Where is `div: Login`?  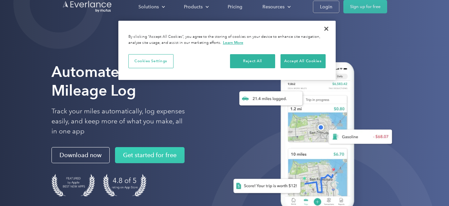
div: Login is located at coordinates (326, 6).